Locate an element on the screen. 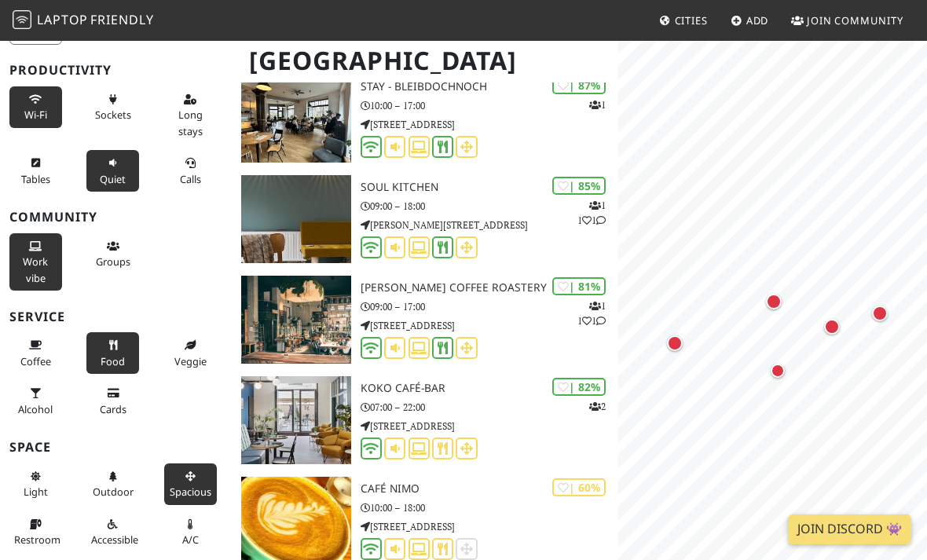 This screenshot has width=927, height=560. button: Spacious is located at coordinates (190, 484).